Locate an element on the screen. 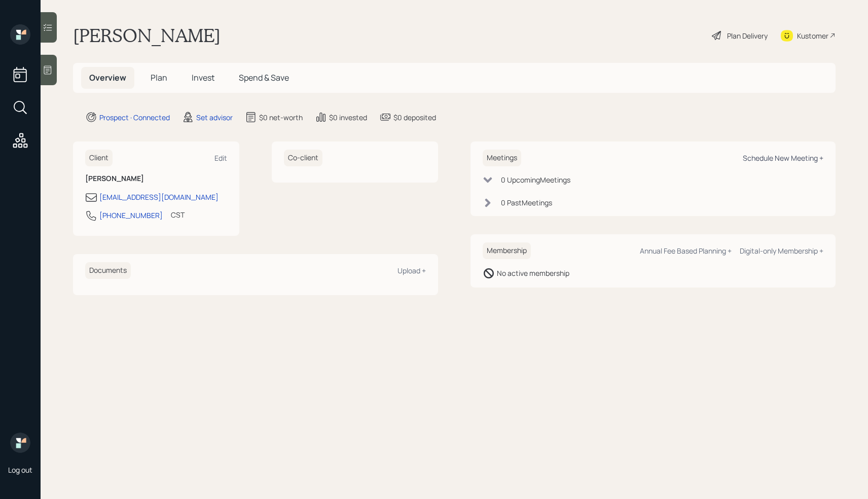 The height and width of the screenshot is (499, 868). span: Invest is located at coordinates (203, 78).